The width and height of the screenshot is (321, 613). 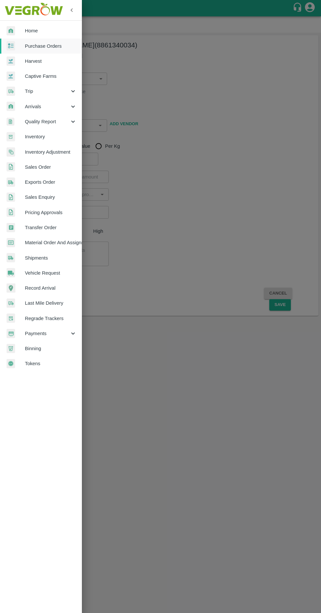 I want to click on span: Binning, so click(x=51, y=349).